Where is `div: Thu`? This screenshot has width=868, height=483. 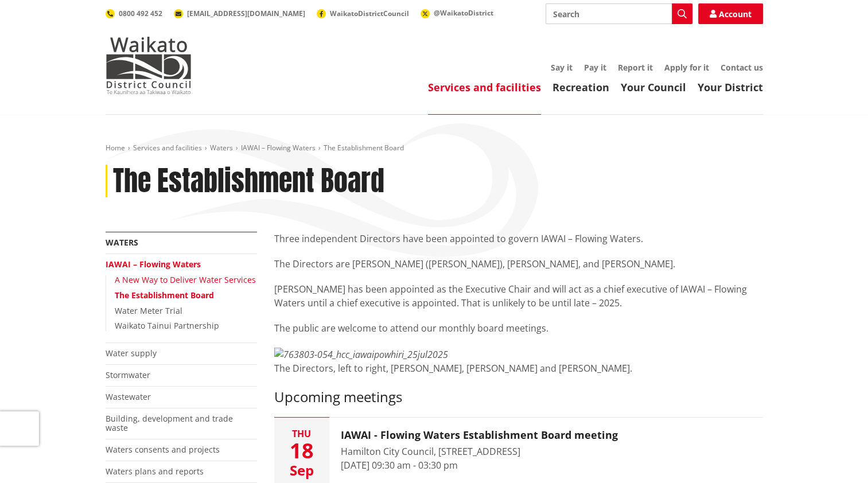
div: Thu is located at coordinates (302, 434).